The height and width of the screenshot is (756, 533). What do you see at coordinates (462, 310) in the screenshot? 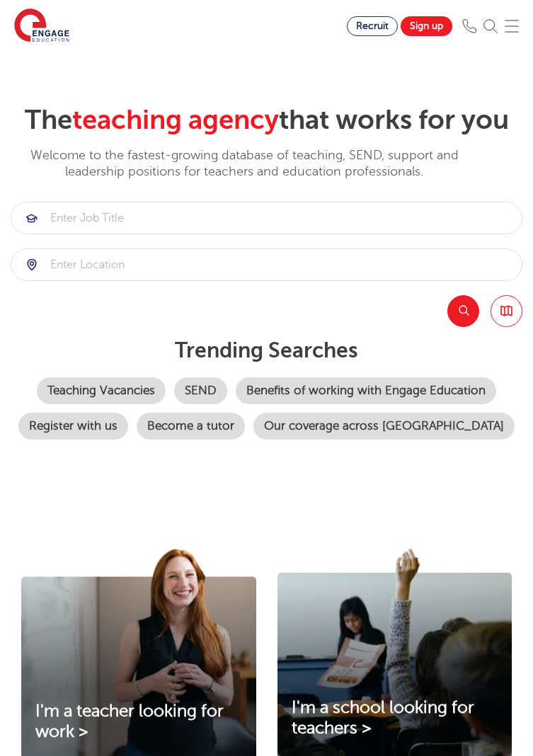
I see `button: Search` at bounding box center [462, 310].